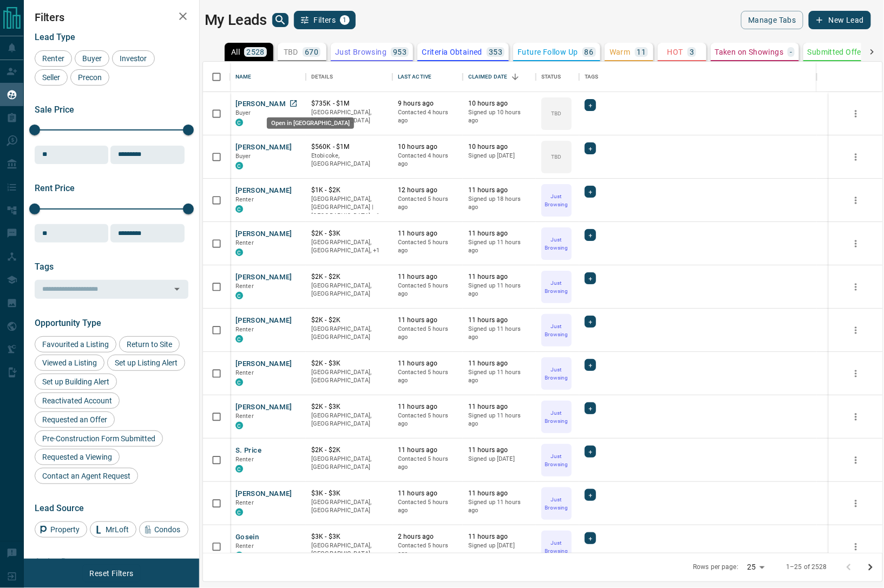 Image resolution: width=884 pixels, height=588 pixels. Describe the element at coordinates (427, 103) in the screenshot. I see `p: 9 hours ago` at that location.